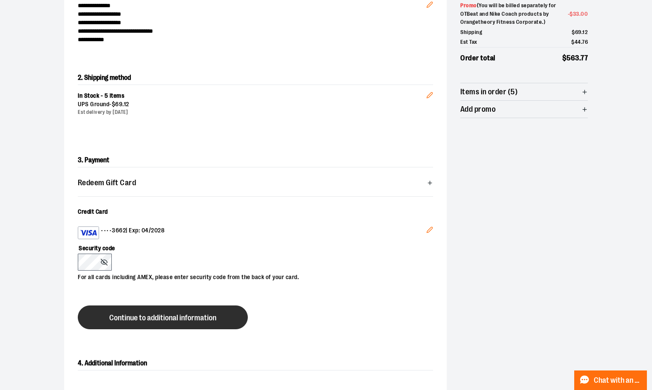 The height and width of the screenshot is (390, 652). I want to click on span: ( You will be billed separately for OTBeat and Nike Coach products by Orangetheory Fitness Corpor..., so click(508, 14).